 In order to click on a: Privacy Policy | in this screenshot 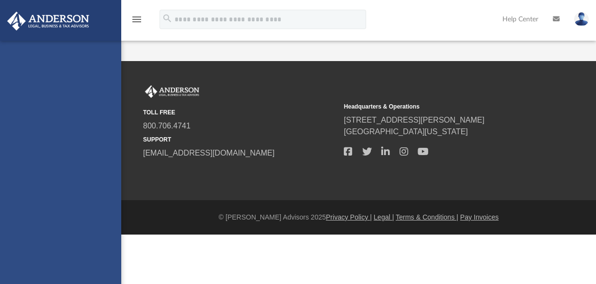, I will do `click(349, 217)`.